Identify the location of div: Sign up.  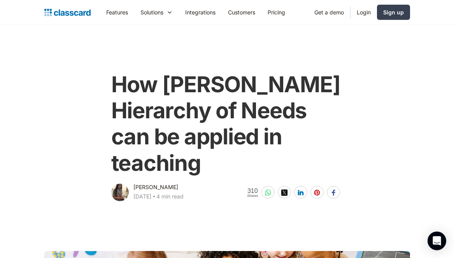
(393, 12).